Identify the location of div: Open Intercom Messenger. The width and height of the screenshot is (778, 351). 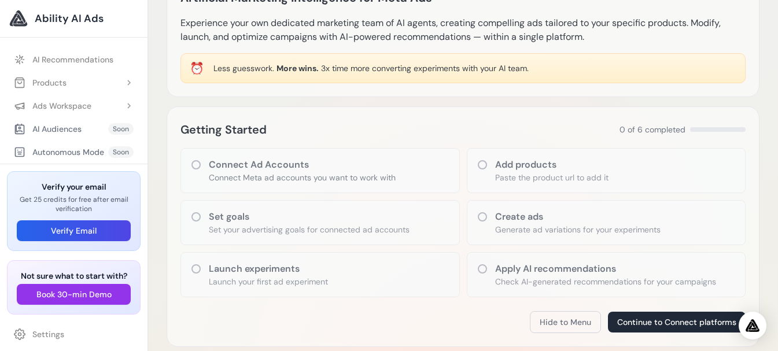
(753, 326).